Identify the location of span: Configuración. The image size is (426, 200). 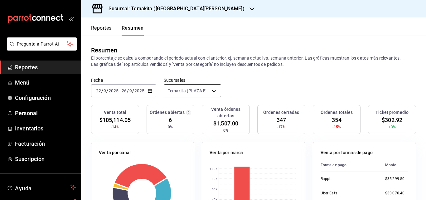
(45, 98).